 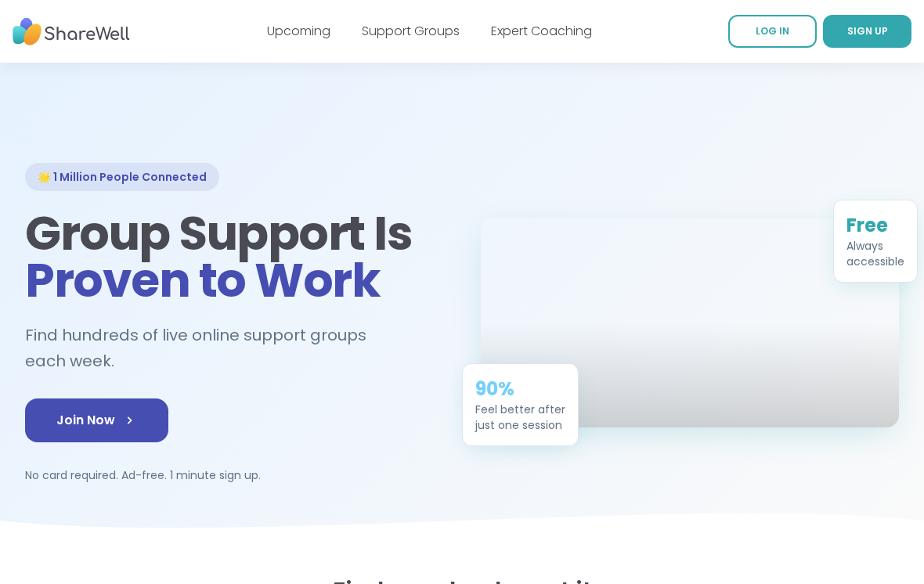 I want to click on div: Always accessible, so click(x=876, y=253).